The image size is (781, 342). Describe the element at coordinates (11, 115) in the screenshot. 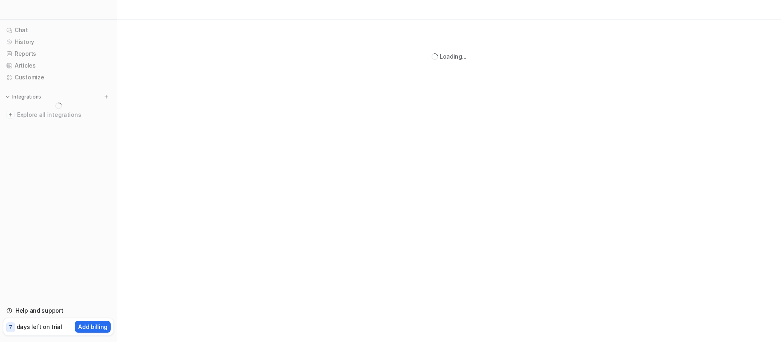

I see `img: explore all integrations` at that location.